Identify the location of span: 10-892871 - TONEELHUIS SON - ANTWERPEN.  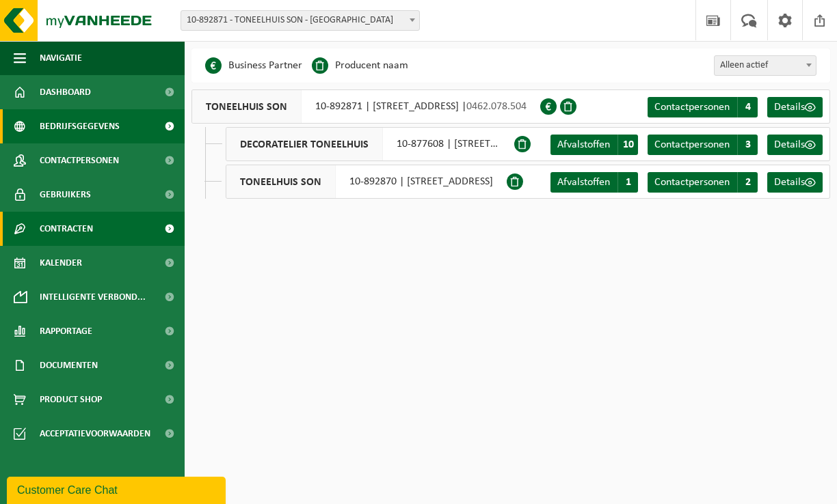
(300, 21).